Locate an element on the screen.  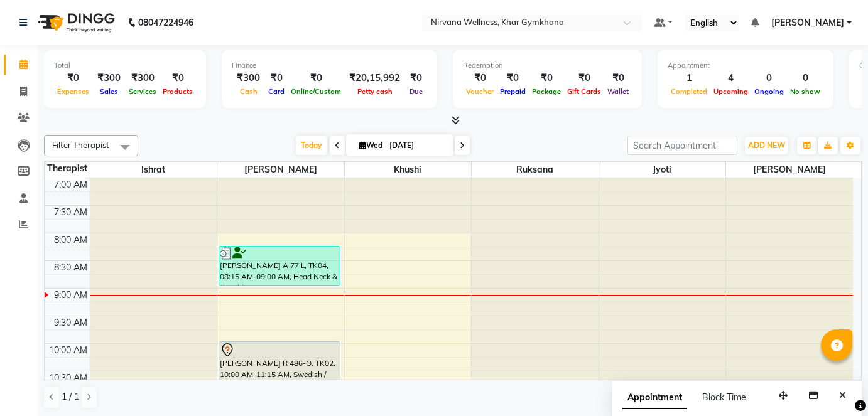
span: Cash is located at coordinates (249, 92).